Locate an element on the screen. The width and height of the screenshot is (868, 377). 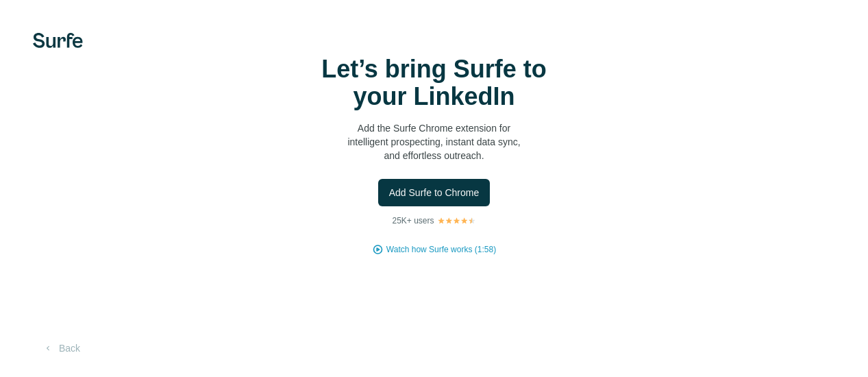
p: 25K+ users is located at coordinates (412, 221).